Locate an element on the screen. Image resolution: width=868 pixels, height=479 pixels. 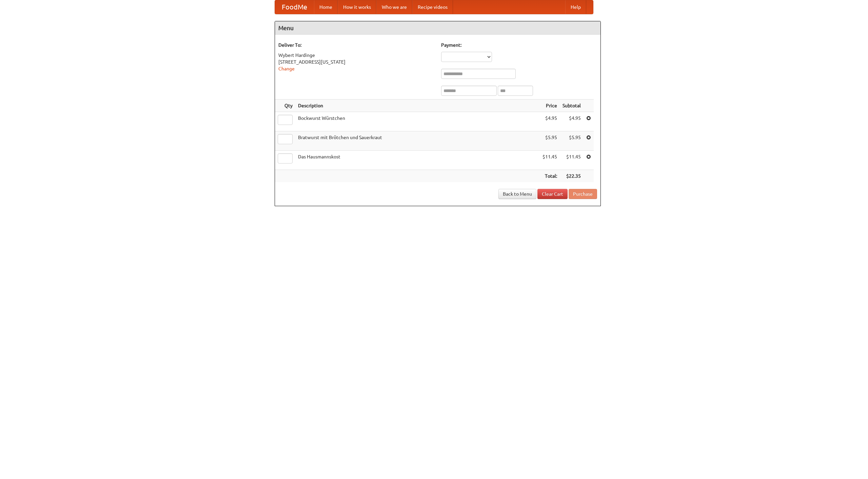
th: Price is located at coordinates (550, 106).